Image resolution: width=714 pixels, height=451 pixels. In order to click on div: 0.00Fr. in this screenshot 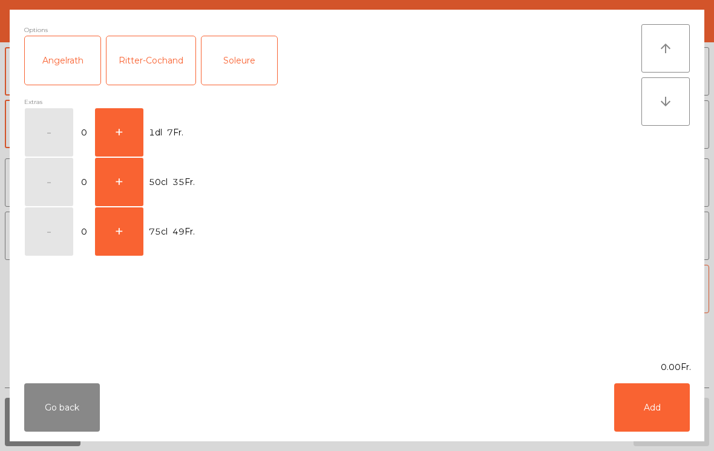, I will do `click(357, 367)`.